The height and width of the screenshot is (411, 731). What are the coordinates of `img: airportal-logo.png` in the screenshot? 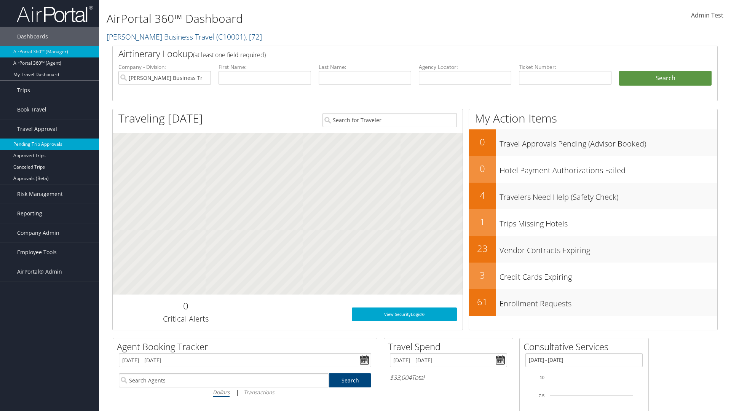 It's located at (55, 14).